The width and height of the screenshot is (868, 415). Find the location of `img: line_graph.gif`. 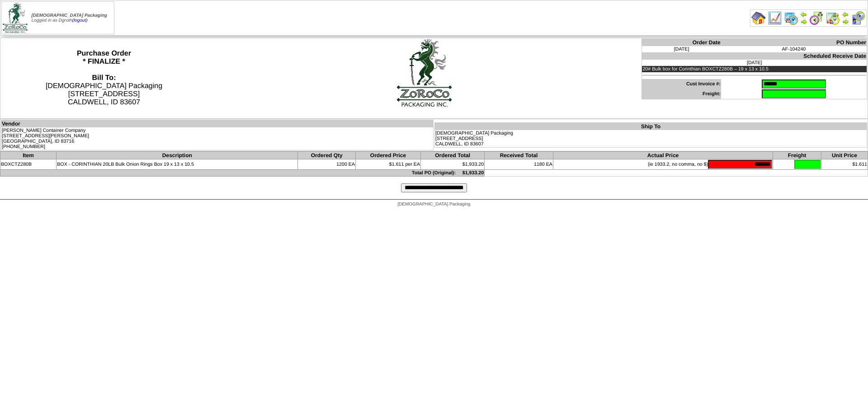

img: line_graph.gif is located at coordinates (775, 18).